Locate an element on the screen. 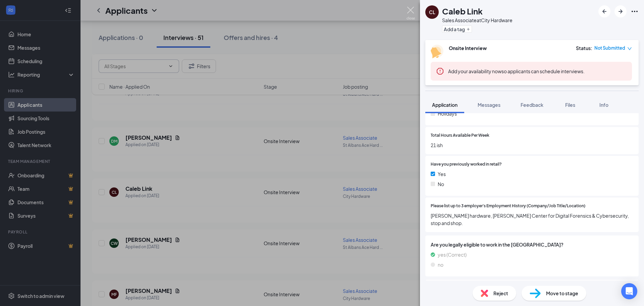 This screenshot has width=644, height=306. button: ArrowRight is located at coordinates (621, 11).